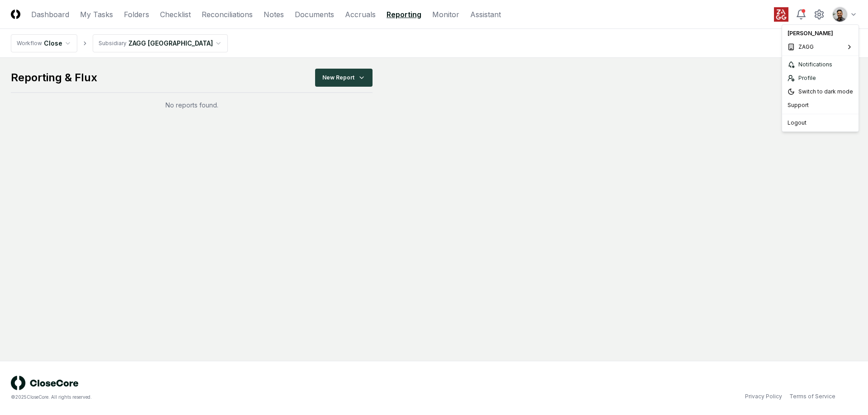  What do you see at coordinates (820, 78) in the screenshot?
I see `div: Profile` at bounding box center [820, 78].